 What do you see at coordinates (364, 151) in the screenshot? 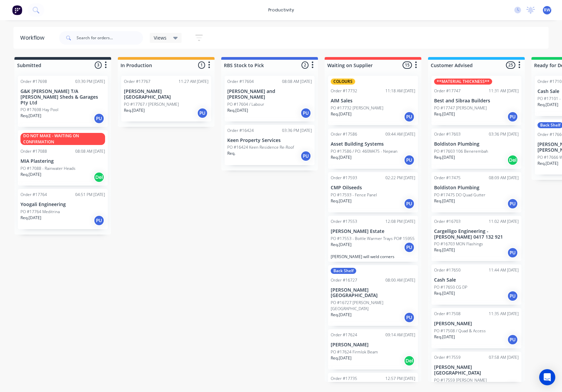
I see `p: PO #17586 / PO: 460M475 - Nepean` at bounding box center [364, 151].